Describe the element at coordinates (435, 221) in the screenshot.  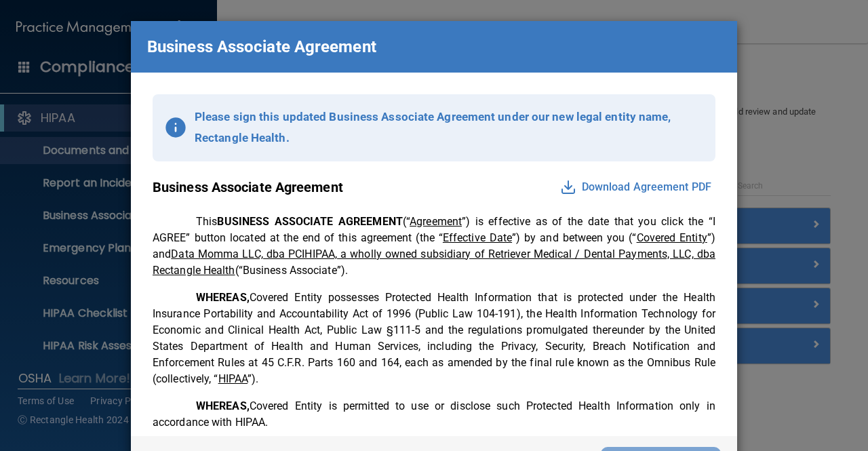
I see `u: Agreement` at that location.